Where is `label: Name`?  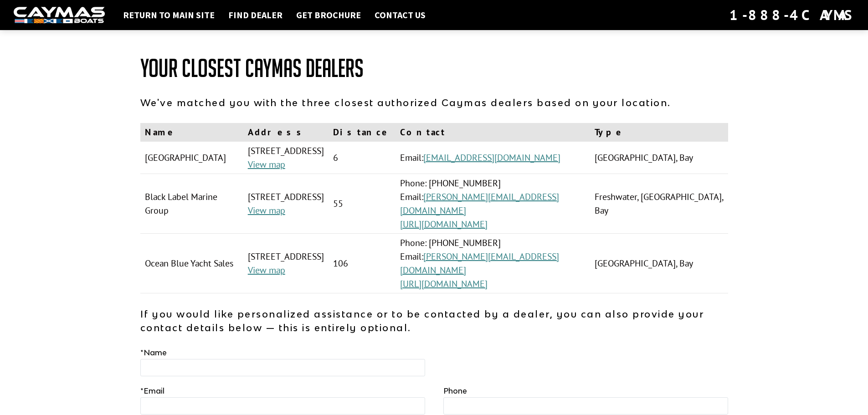 label: Name is located at coordinates (154, 353).